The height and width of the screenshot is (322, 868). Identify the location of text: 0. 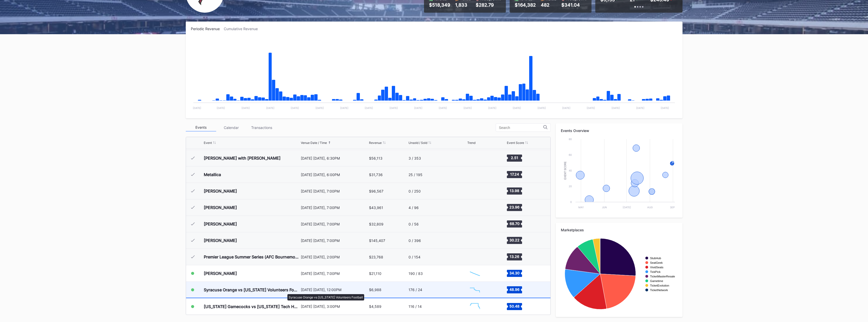
(571, 202).